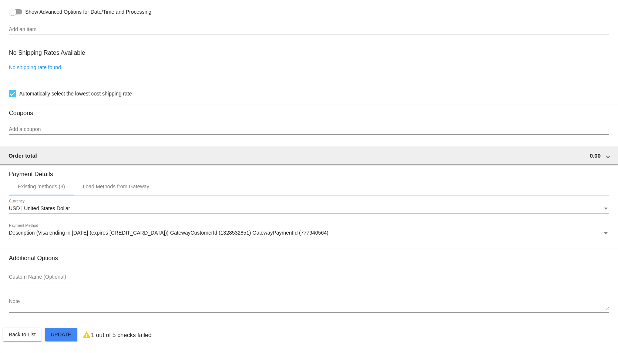  I want to click on button: Update, so click(61, 335).